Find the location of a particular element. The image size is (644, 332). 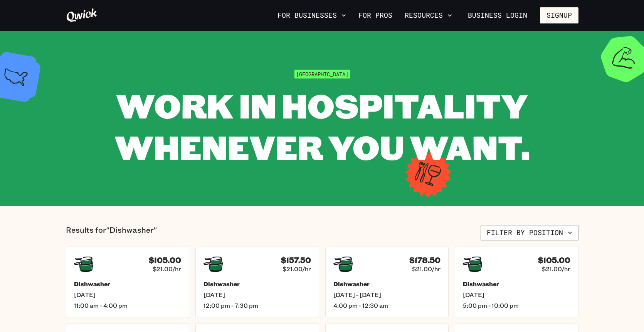

span: 5:00 pm - 10:00 pm is located at coordinates (516, 306).